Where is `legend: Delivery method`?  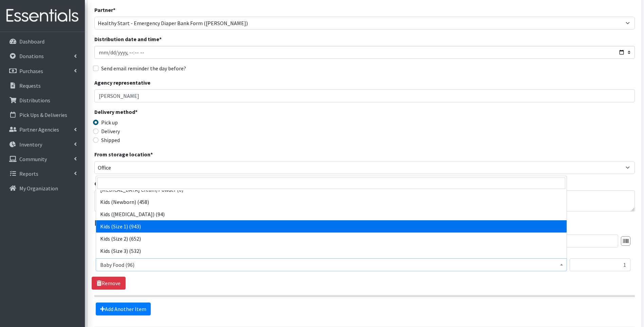
legend: Delivery method is located at coordinates (162, 113).